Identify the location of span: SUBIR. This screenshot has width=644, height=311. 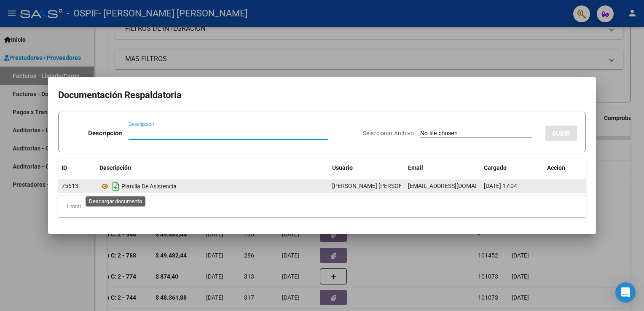
(561, 134).